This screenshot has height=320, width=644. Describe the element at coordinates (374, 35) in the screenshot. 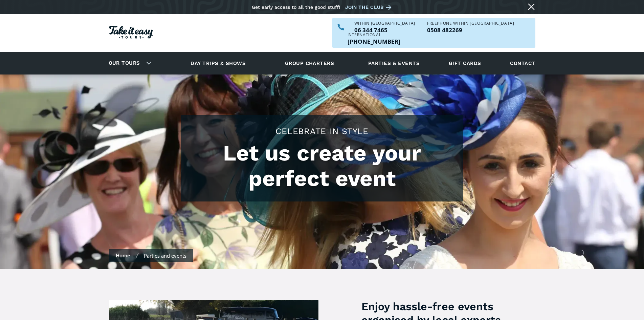

I see `div: International` at that location.